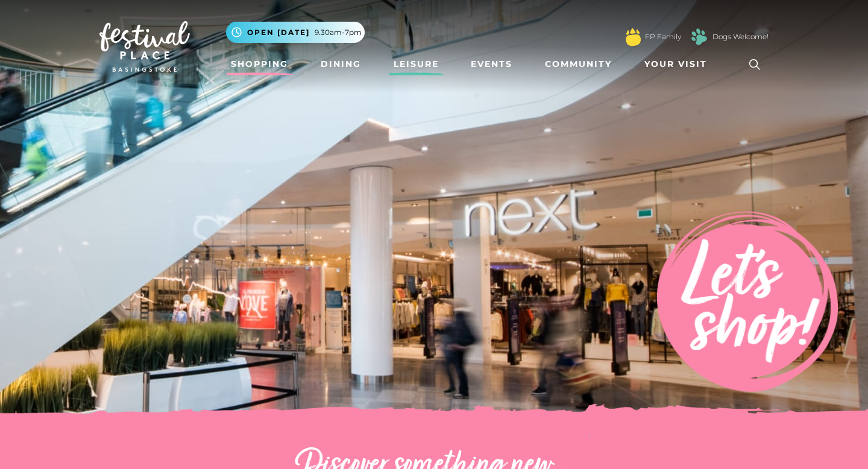 Image resolution: width=868 pixels, height=469 pixels. I want to click on span: Your Visit, so click(676, 64).